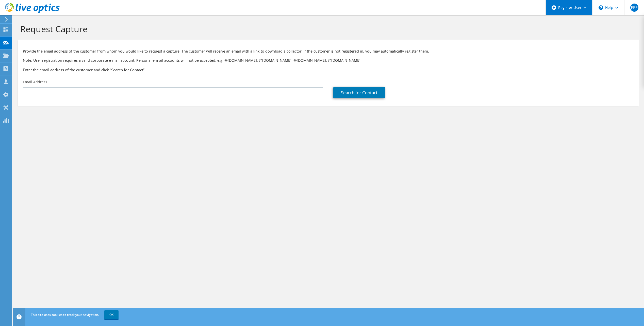 The height and width of the screenshot is (326, 644). I want to click on h3: Enter the email address of the customer and click “Search for Contact”., so click(328, 70).